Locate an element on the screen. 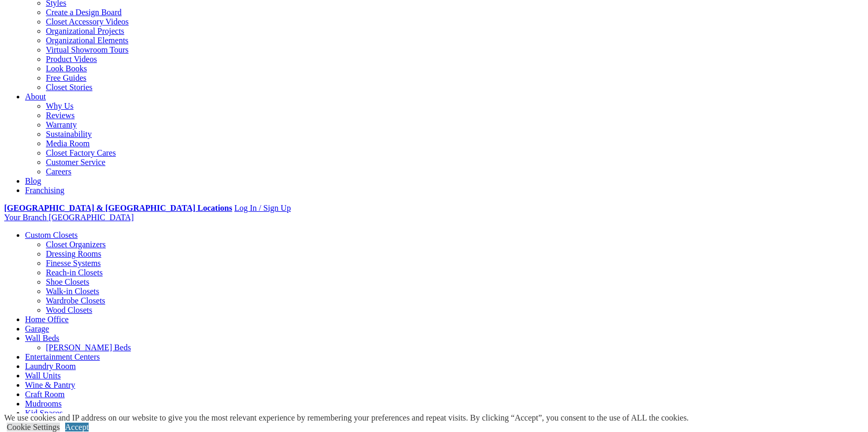  a: Organizational Elements is located at coordinates (87, 40).